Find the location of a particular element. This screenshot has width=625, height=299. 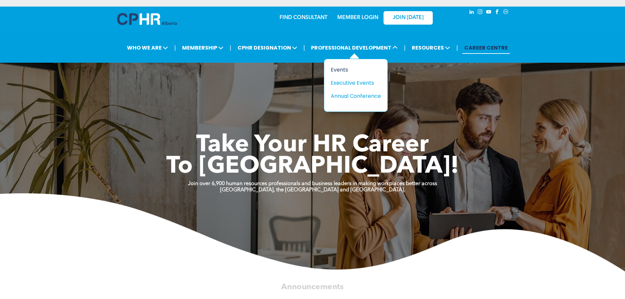

a: Annual Conference is located at coordinates (355, 96).